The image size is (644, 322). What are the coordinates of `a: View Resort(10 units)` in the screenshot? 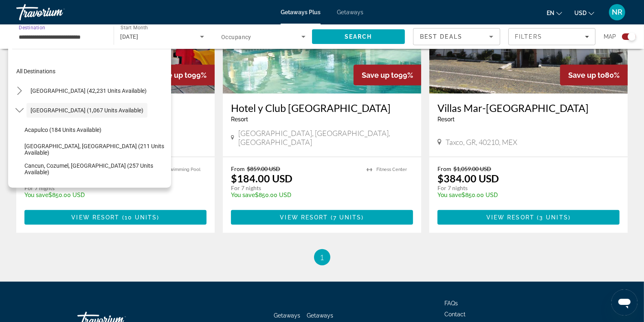 It's located at (115, 217).